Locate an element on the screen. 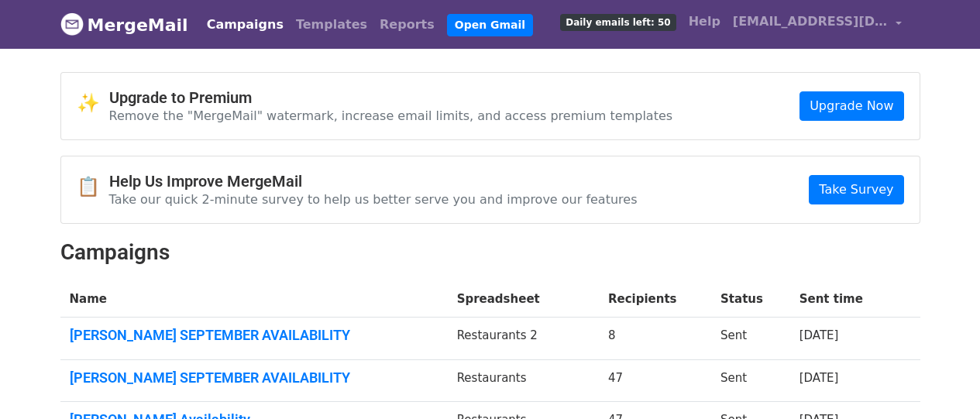 The width and height of the screenshot is (980, 419). th: Spreadsheet is located at coordinates (523, 300).